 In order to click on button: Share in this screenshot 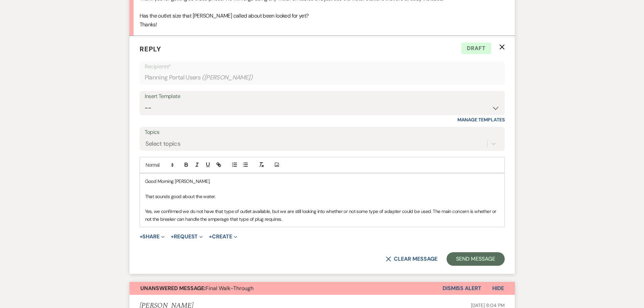, I will do `click(152, 237)`.